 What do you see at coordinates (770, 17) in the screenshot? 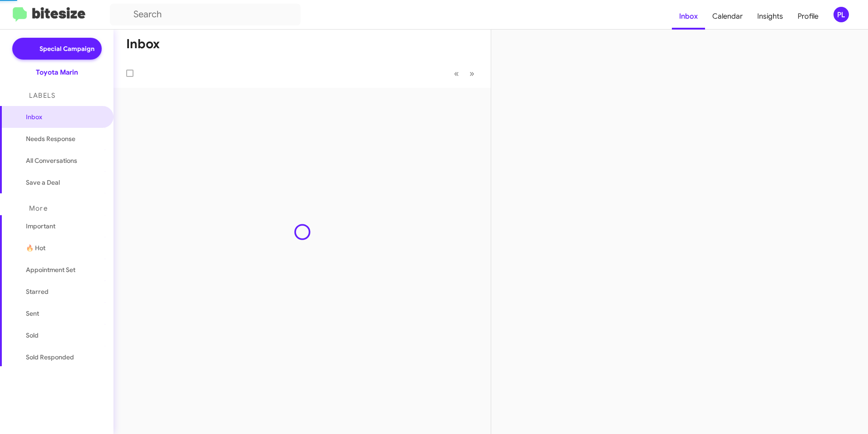
I see `a: Insights` at bounding box center [770, 17].